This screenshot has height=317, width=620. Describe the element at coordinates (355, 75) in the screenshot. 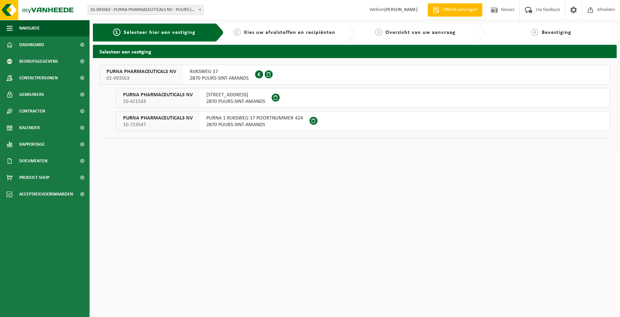

I see `button: PURNA PHARMACEUTICALS NV 01-093563 RIJKSWEG 172870 PUURS-SINT-AMANDS` at that location.